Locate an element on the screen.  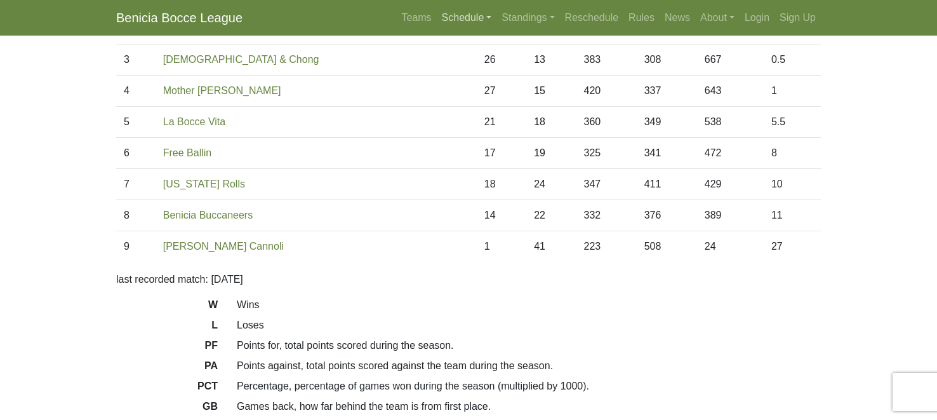
td: 223 is located at coordinates (607, 246).